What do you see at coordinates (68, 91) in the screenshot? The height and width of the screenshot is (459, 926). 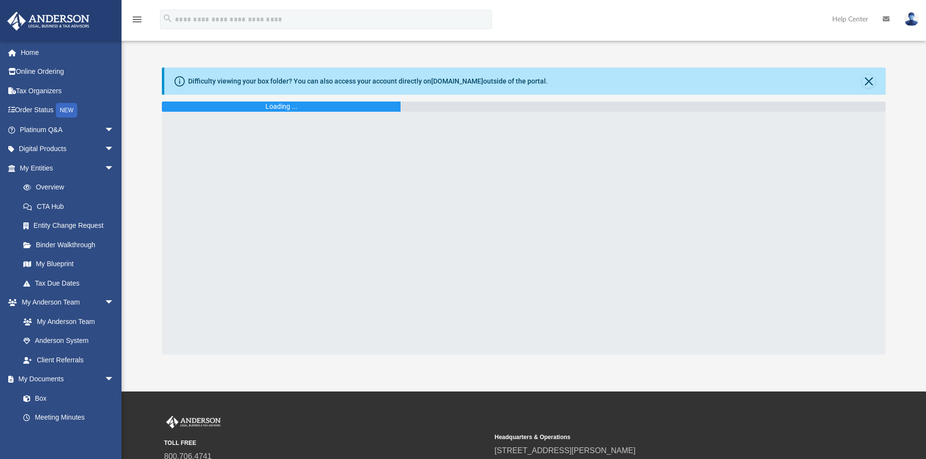 I see `a: Tax Organizers` at bounding box center [68, 91].